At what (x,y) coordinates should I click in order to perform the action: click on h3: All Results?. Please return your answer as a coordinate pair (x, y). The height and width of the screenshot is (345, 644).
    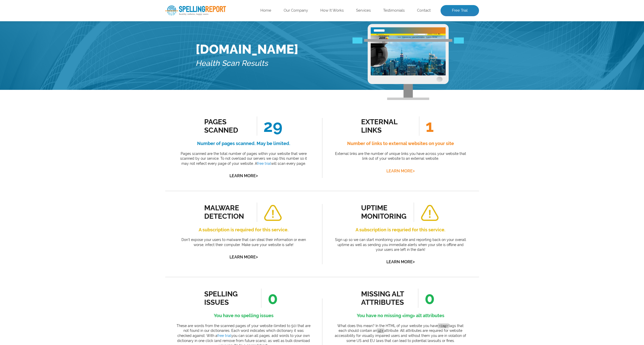
    Looking at the image, I should click on (67, 44).